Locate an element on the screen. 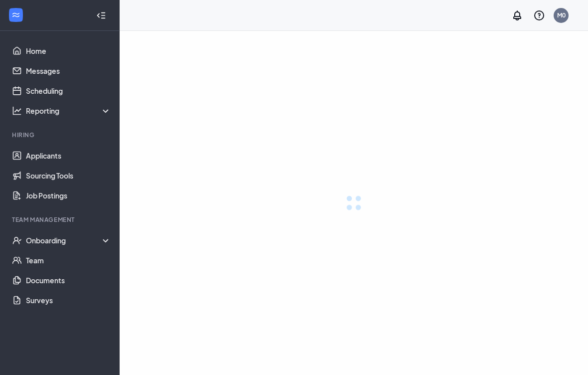  a: Scheduling is located at coordinates (68, 91).